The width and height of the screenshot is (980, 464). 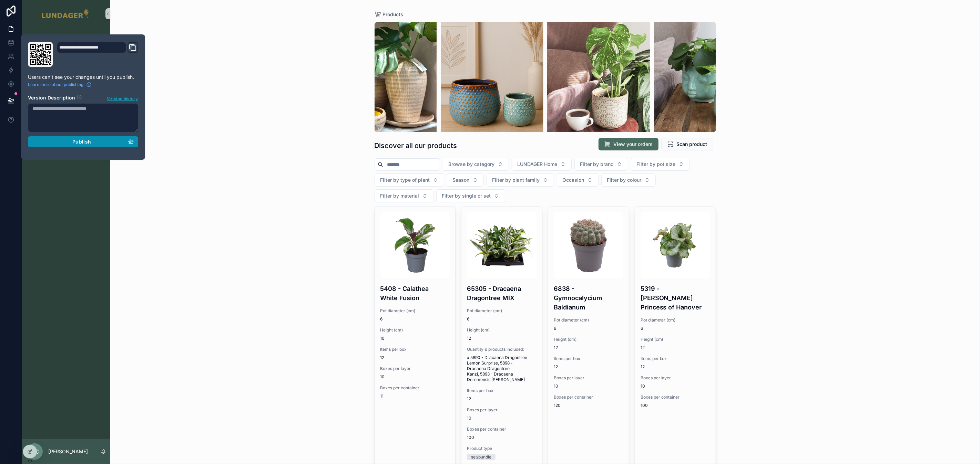 What do you see at coordinates (501, 369) in the screenshot?
I see `span: x 5890 - Dracaena Dragontree Lemon Surprise, 5898 - Dracaena Dragontree Kanzi, 5893 - Dracaena De...` at bounding box center [501, 369].